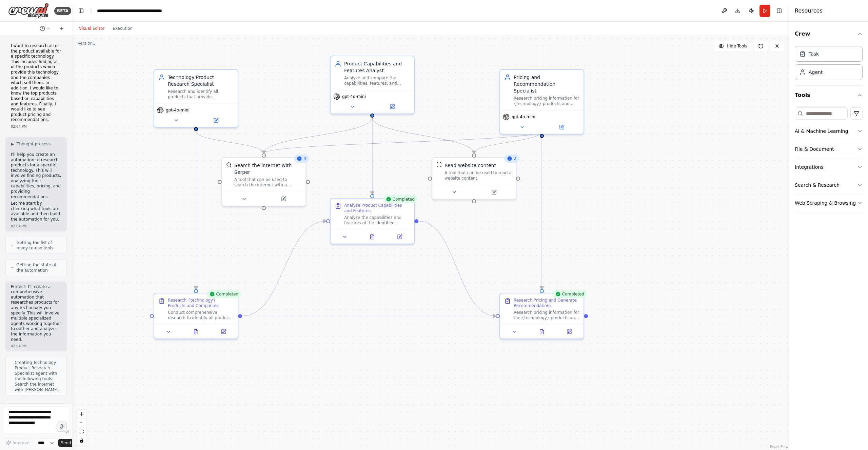 The height and width of the screenshot is (450, 868). What do you see at coordinates (201, 94) in the screenshot?
I see `div: Research and identify all products that provide {technology} capabilities, including the companie...` at bounding box center [201, 94].